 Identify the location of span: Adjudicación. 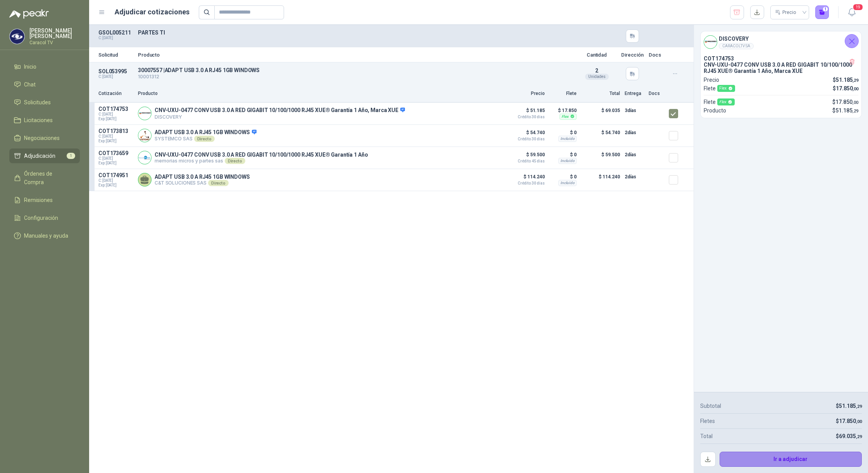
(39, 156).